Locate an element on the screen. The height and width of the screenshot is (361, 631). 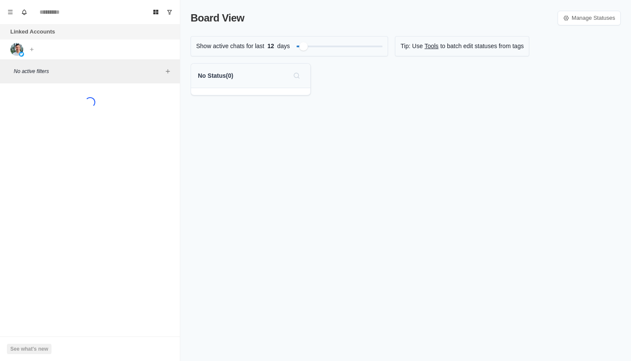
button: See what's new is located at coordinates (29, 349).